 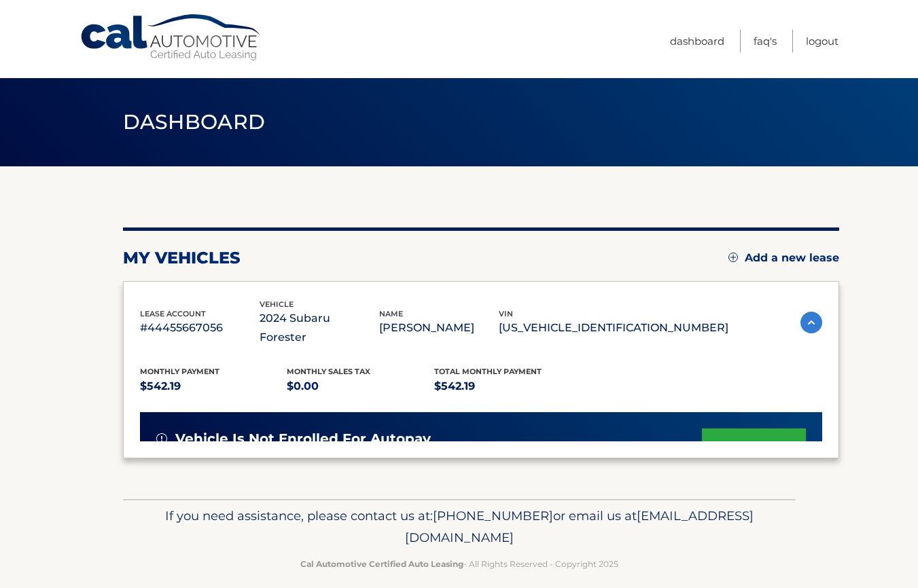 What do you see at coordinates (391, 314) in the screenshot?
I see `span: name` at bounding box center [391, 314].